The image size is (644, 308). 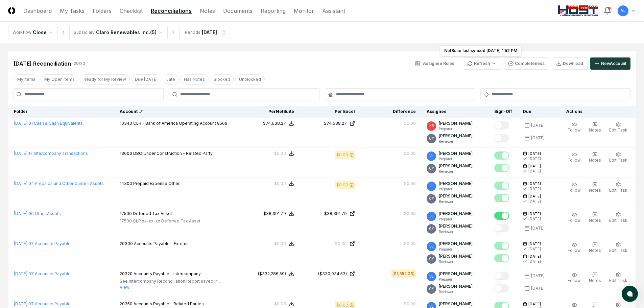 I want to click on button: My Open Items, so click(x=60, y=80).